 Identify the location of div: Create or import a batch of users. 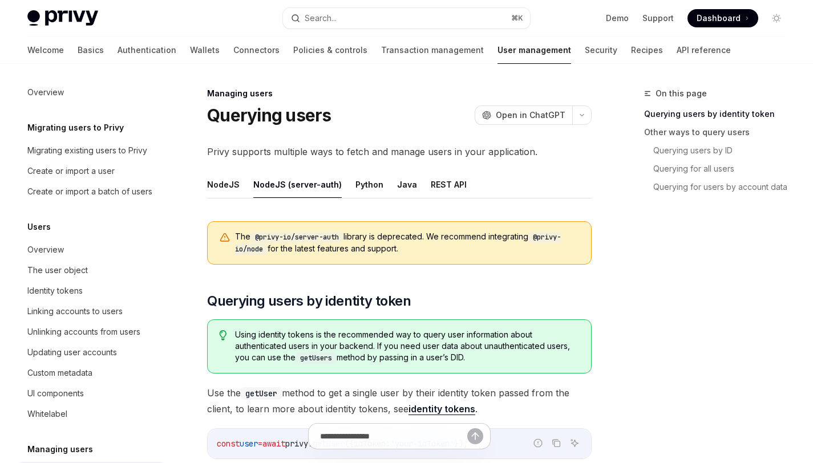
(90, 192).